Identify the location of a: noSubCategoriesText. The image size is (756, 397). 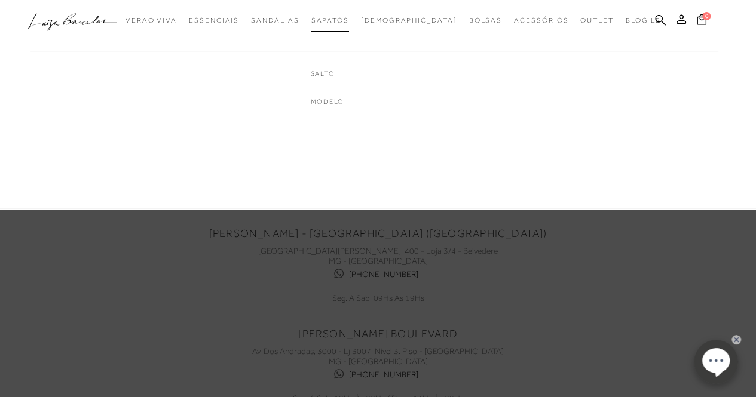
(409, 20).